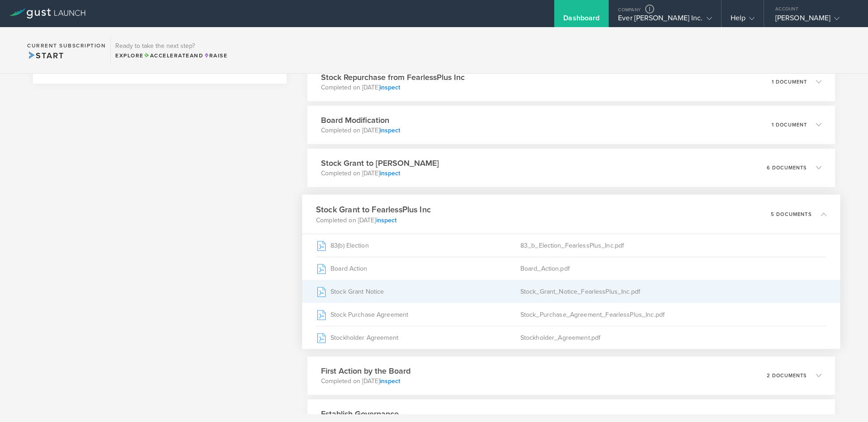  Describe the element at coordinates (173, 55) in the screenshot. I see `span: and` at that location.